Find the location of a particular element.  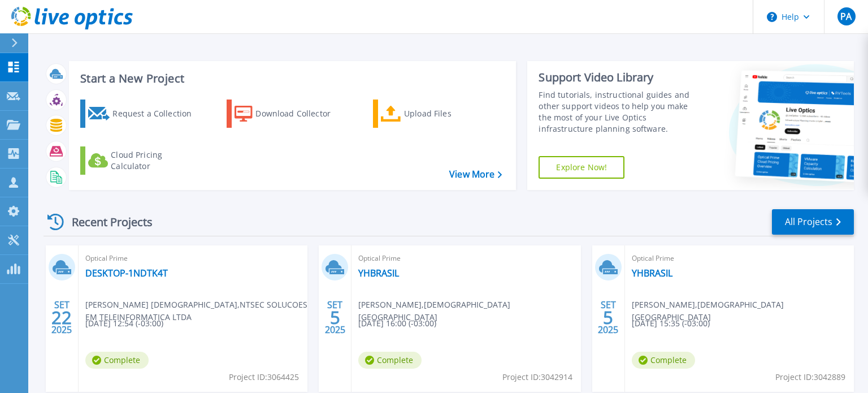

div: Request a Collection is located at coordinates (158, 114).